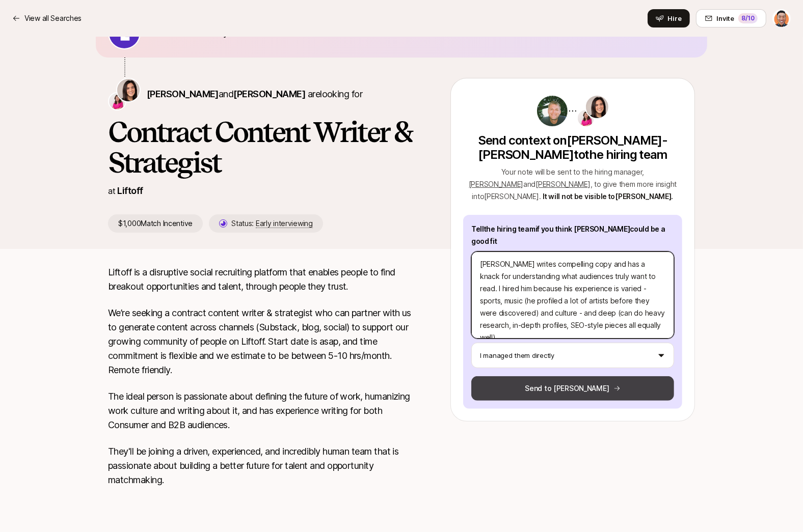  What do you see at coordinates (112, 191) in the screenshot?
I see `p: at` at bounding box center [112, 191].